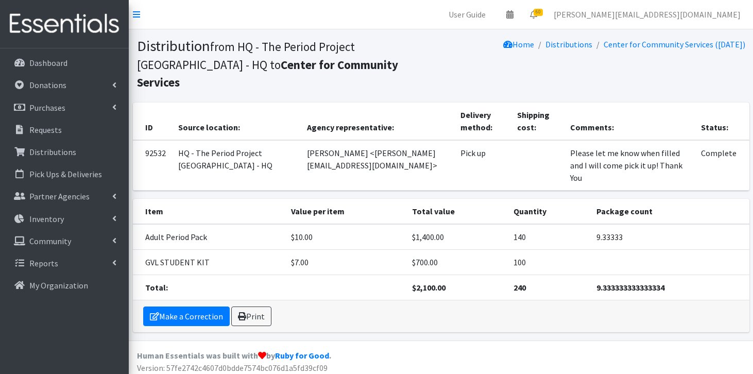 The height and width of the screenshot is (374, 753). I want to click on td: Pick up, so click(483, 165).